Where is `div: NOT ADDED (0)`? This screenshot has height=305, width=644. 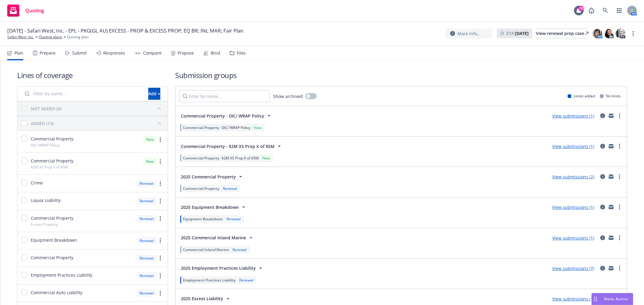
div: NOT ADDED (0) is located at coordinates (46, 109).